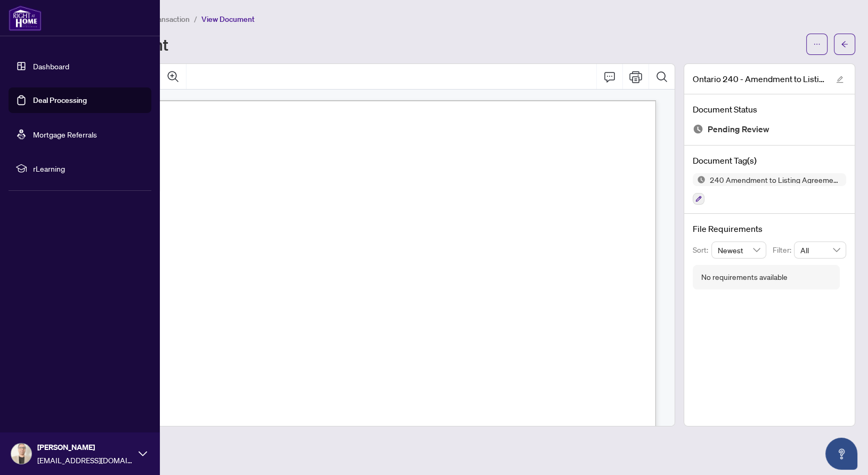 The height and width of the screenshot is (475, 868). What do you see at coordinates (759, 79) in the screenshot?
I see `span: Ontario 240 - Amendment to Listing Agreement Authority to Offer for Sale Price Change_Extension_A...` at bounding box center [759, 79].